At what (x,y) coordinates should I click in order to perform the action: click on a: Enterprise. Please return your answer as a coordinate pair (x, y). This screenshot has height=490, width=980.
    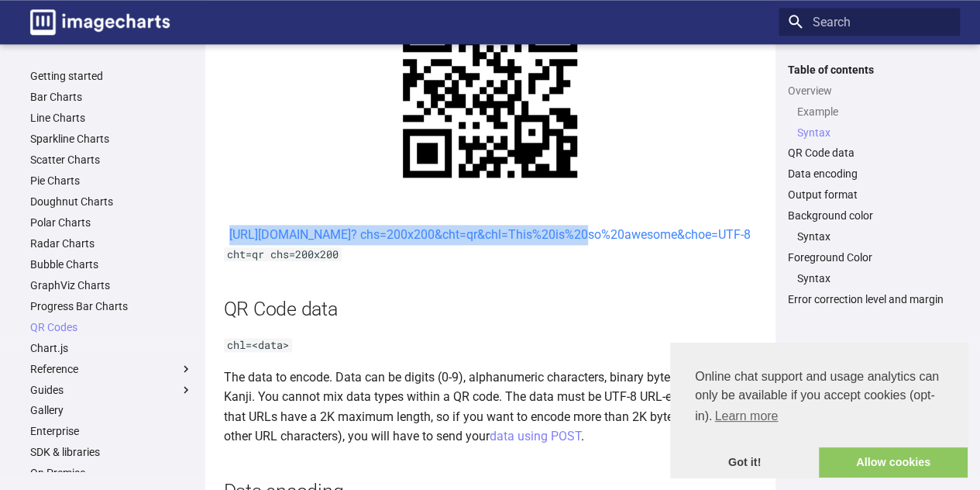
    Looking at the image, I should click on (111, 431).